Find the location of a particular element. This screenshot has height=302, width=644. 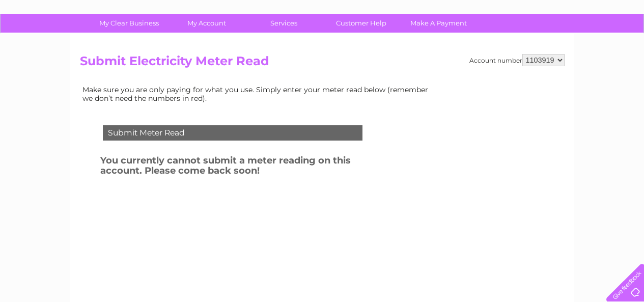

div: Account number is located at coordinates (516, 60).